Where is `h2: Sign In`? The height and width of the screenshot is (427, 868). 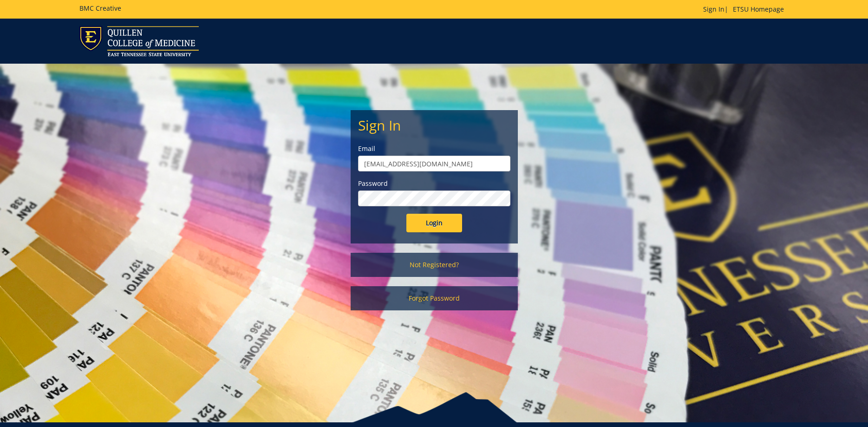
h2: Sign In is located at coordinates (434, 125).